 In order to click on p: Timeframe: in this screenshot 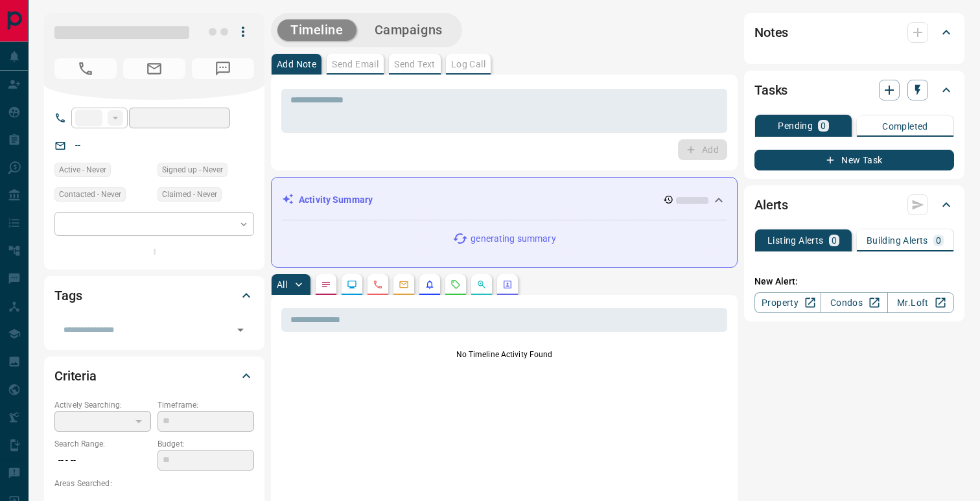, I will do `click(206, 405)`.